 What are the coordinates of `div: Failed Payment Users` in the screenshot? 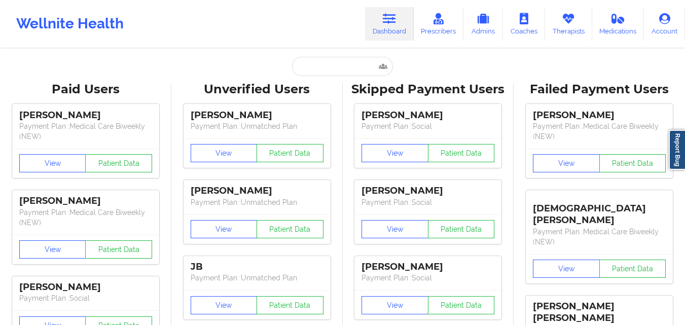 It's located at (599, 89).